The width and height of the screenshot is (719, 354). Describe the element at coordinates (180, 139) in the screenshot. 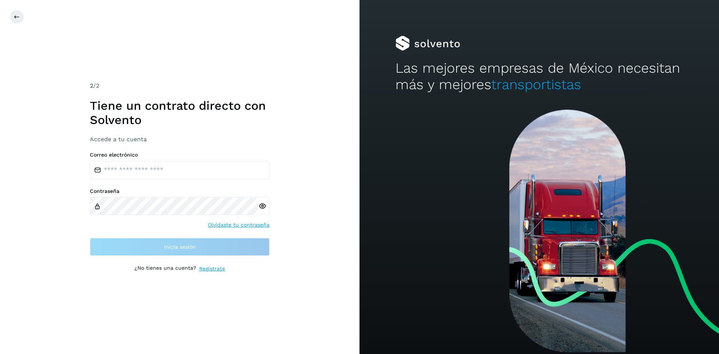

I see `h3: Accede a tu cuenta` at that location.